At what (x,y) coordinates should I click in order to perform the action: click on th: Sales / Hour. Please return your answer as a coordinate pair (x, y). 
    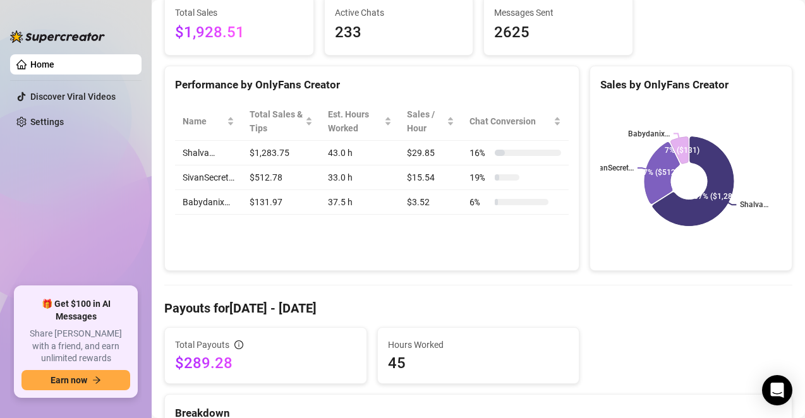
    Looking at the image, I should click on (430, 121).